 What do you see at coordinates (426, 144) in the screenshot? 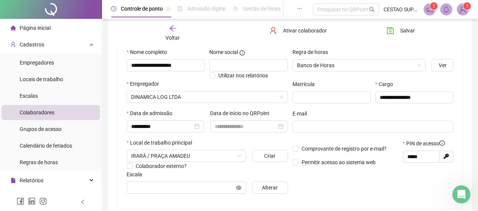
I see `span: PIN de acesso` at bounding box center [426, 144].